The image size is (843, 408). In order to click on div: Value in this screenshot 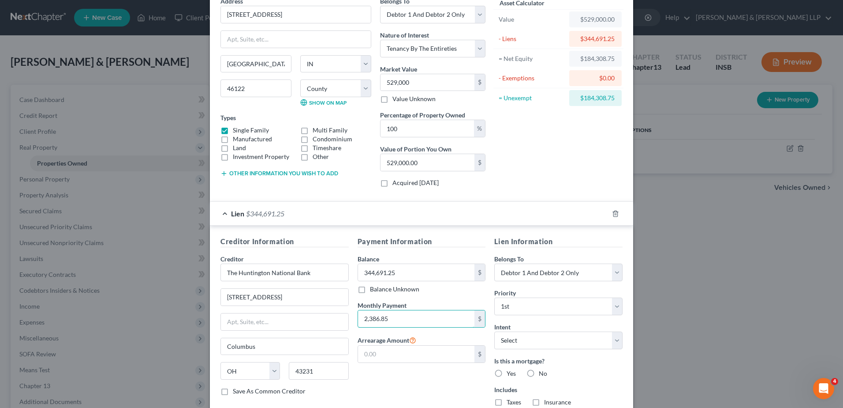, I will do `click(532, 19)`.